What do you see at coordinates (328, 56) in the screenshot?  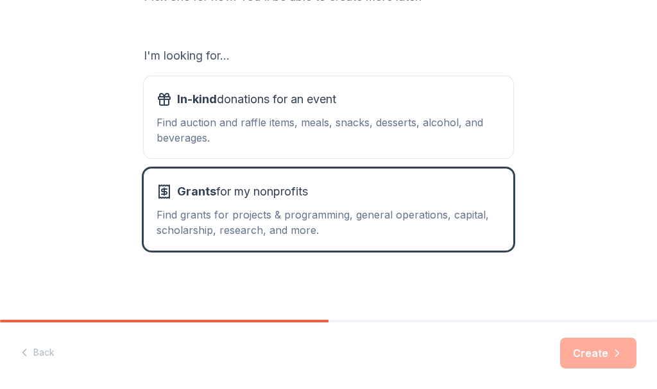 I see `div: I'm looking for...` at bounding box center [328, 56].